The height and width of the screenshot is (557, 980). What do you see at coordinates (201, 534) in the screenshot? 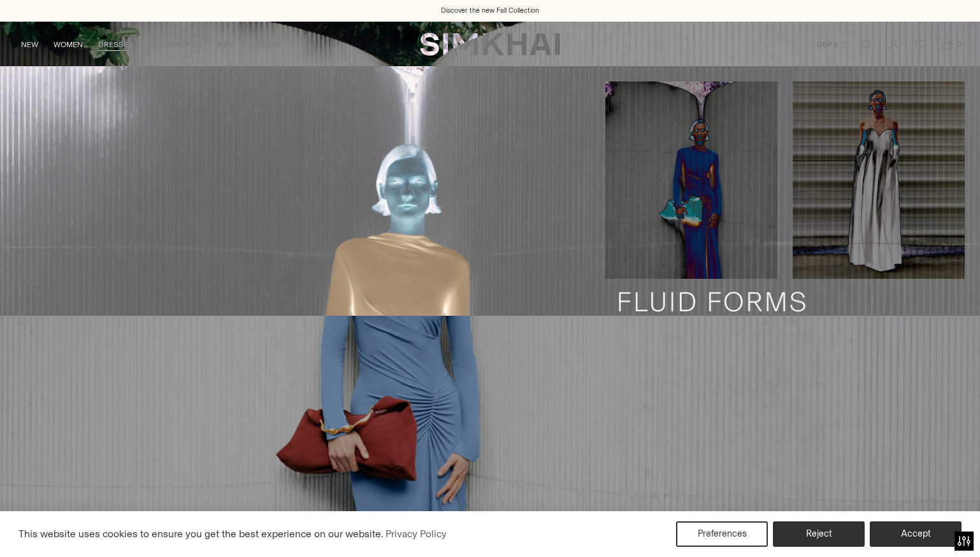
I see `span: This website uses cookies to ensure you get the best experience on our website.` at bounding box center [201, 534].